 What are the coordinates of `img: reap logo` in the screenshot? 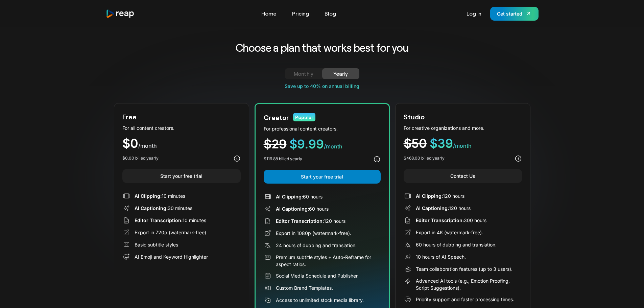 It's located at (120, 13).